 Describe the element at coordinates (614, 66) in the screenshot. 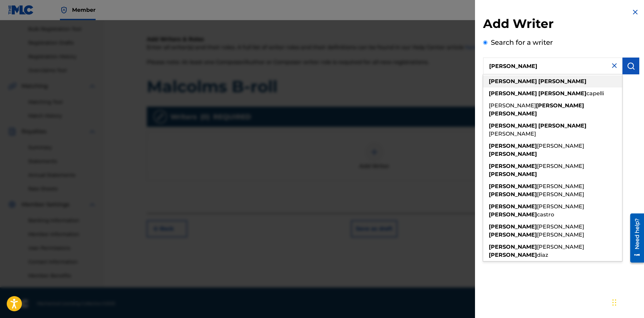

I see `img: close` at that location.